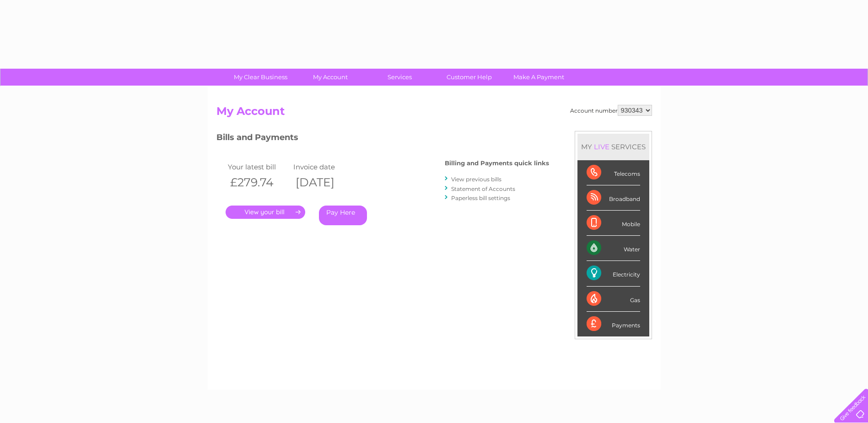 Image resolution: width=868 pixels, height=423 pixels. I want to click on a: My Clear Business, so click(261, 77).